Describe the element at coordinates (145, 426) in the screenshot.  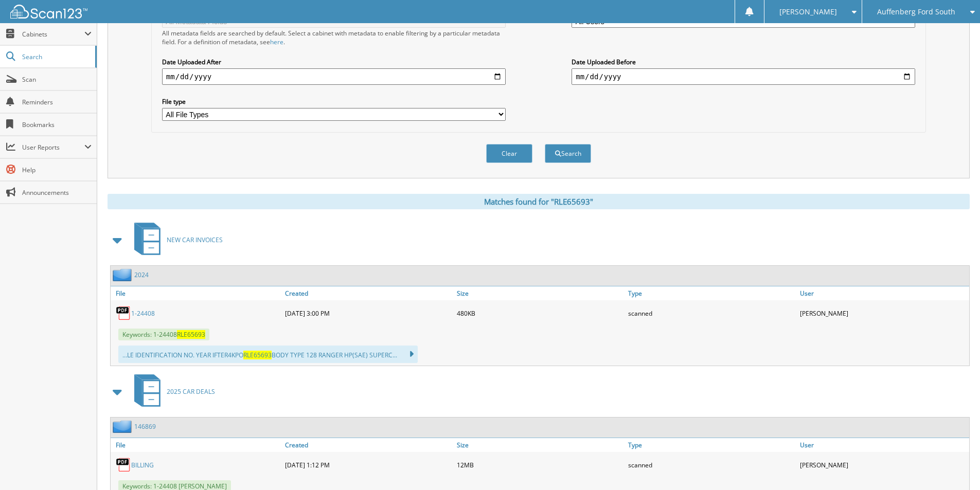
I see `a: 146869` at that location.